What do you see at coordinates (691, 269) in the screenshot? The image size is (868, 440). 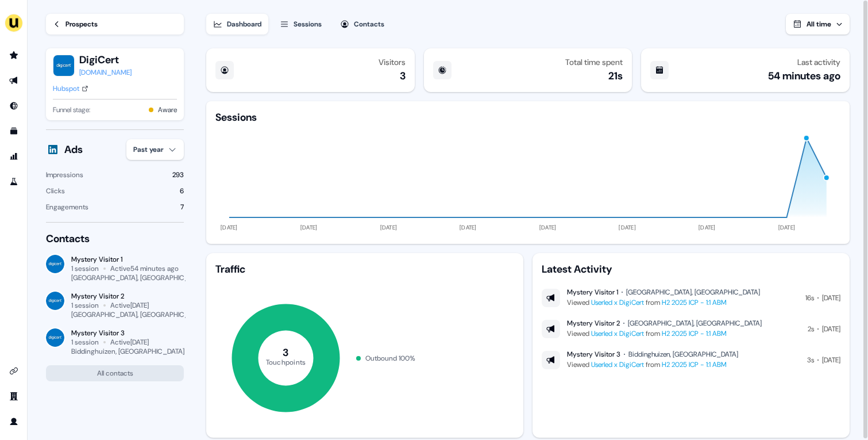 I see `div: Latest Activity` at bounding box center [691, 269].